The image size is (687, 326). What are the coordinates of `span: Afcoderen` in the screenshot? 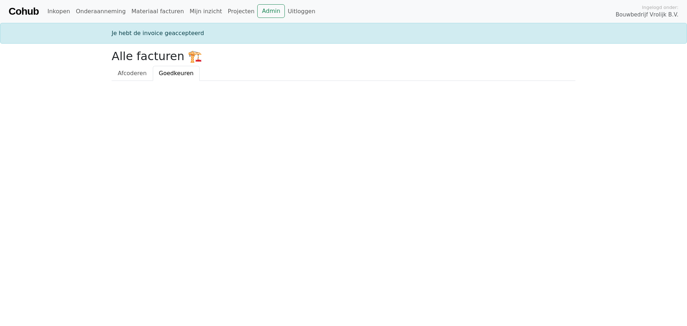 It's located at (132, 73).